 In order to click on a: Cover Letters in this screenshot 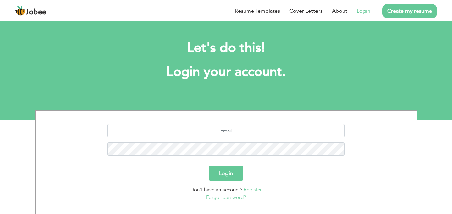, I will do `click(306, 11)`.